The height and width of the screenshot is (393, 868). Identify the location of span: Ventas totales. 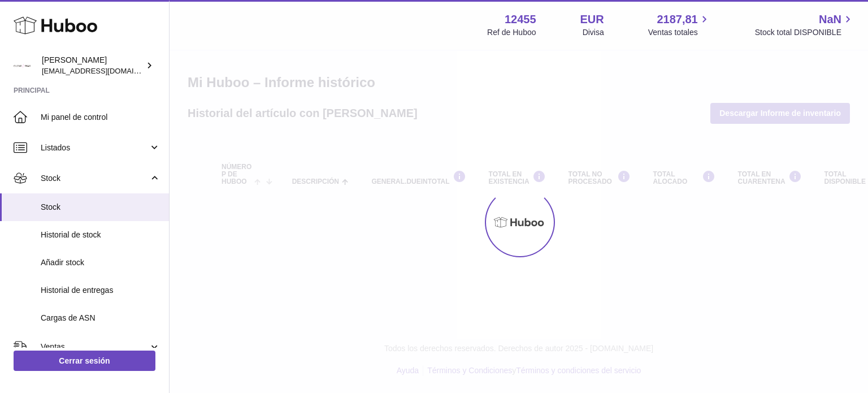
(679, 32).